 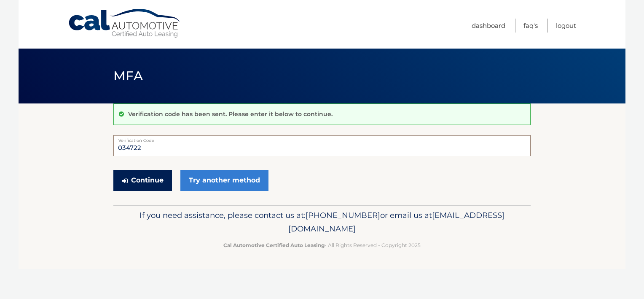 What do you see at coordinates (128, 76) in the screenshot?
I see `span: MFA` at bounding box center [128, 76].